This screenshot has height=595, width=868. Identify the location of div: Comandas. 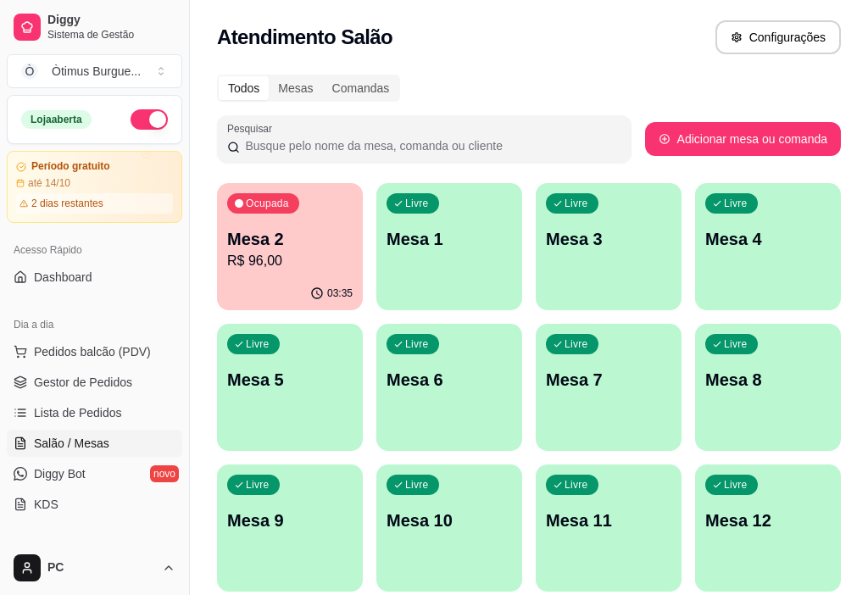
(361, 88).